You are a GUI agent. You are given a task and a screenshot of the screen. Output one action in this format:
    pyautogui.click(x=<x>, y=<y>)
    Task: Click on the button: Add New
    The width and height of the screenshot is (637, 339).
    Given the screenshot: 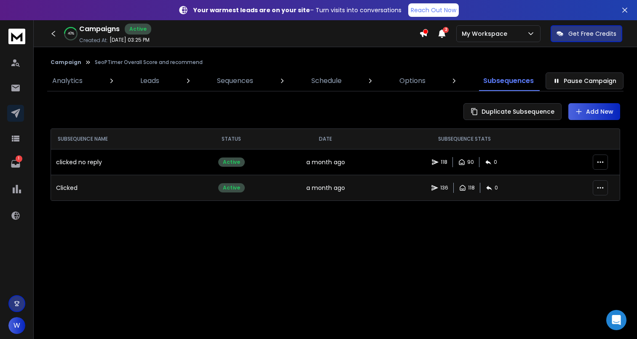 What is the action you would take?
    pyautogui.click(x=594, y=112)
    